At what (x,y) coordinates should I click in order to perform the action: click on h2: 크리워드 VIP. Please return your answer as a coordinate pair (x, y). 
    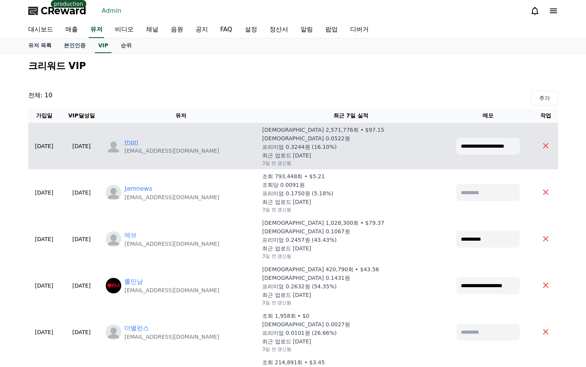
    Looking at the image, I should click on (293, 66).